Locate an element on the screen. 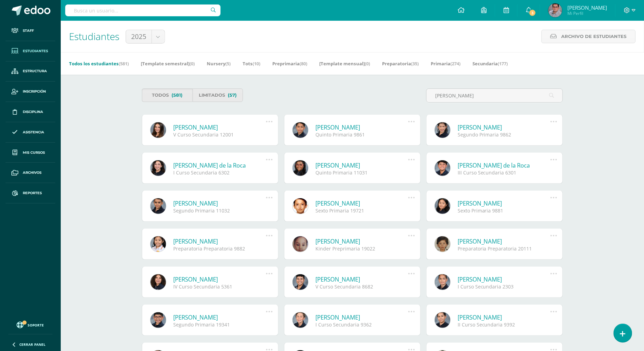 The image size is (644, 351). a: Inscripción is located at coordinates (31, 92).